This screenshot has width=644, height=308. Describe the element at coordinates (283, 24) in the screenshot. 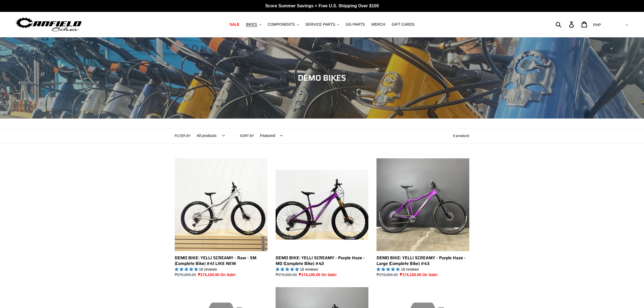

I see `button: COMPONENTS` at that location.